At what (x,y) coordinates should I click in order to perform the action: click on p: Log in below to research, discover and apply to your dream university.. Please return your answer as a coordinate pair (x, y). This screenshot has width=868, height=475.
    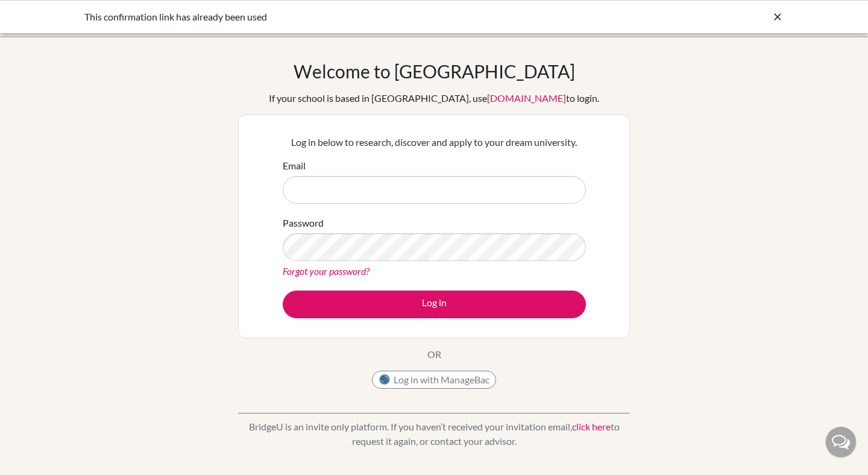
    Looking at the image, I should click on (434, 142).